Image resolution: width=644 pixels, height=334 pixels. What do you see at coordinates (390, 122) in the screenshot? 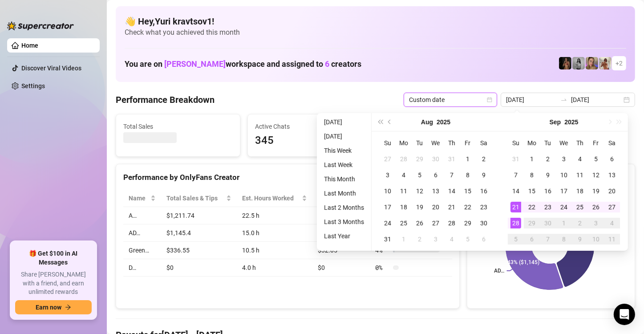
I see `button: Previous month (PageUp)` at bounding box center [390, 122].